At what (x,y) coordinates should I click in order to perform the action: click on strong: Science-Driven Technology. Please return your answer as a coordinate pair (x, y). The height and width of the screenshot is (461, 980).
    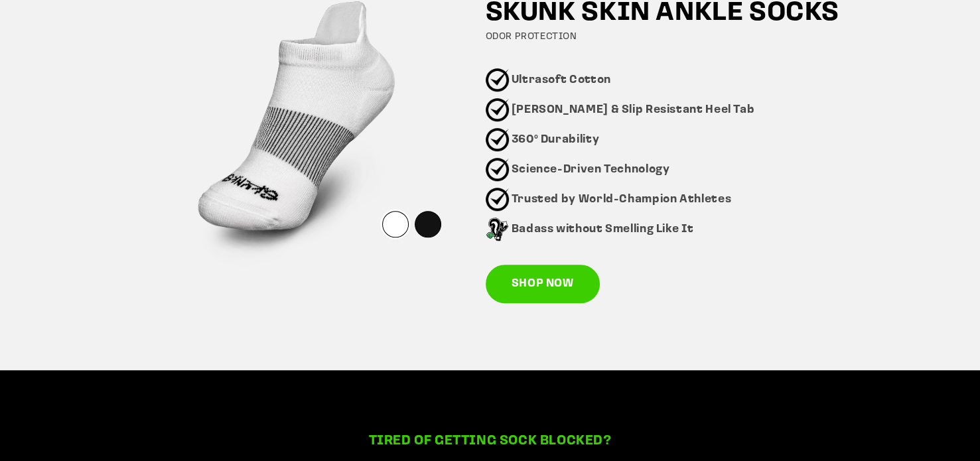
    Looking at the image, I should click on (591, 170).